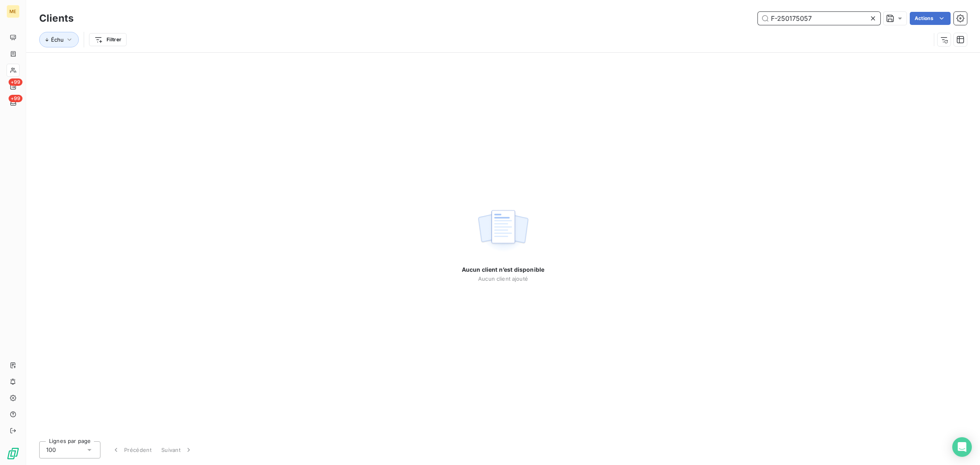 The image size is (980, 465). Describe the element at coordinates (177, 450) in the screenshot. I see `button: Suivant` at that location.